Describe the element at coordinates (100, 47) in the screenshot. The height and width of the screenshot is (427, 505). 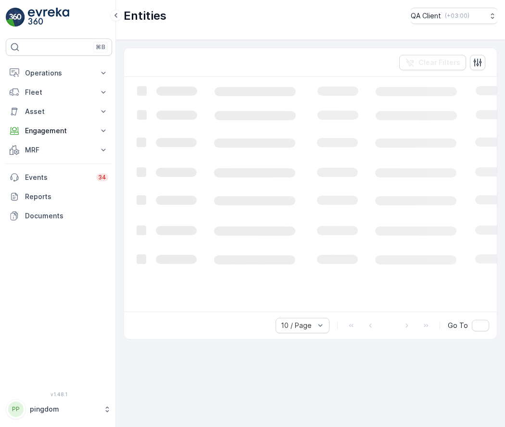
I see `p: ⌘B` at that location.